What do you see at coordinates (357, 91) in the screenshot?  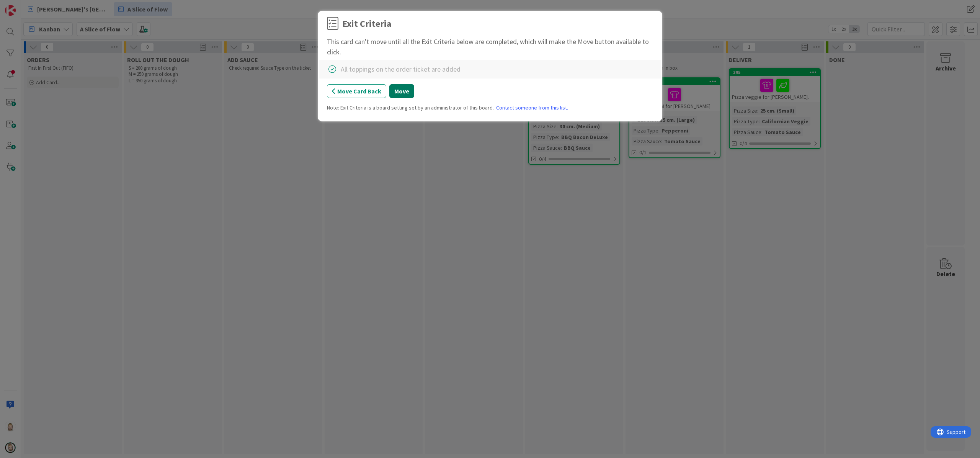 I see `button: Move Card Back` at bounding box center [357, 91].